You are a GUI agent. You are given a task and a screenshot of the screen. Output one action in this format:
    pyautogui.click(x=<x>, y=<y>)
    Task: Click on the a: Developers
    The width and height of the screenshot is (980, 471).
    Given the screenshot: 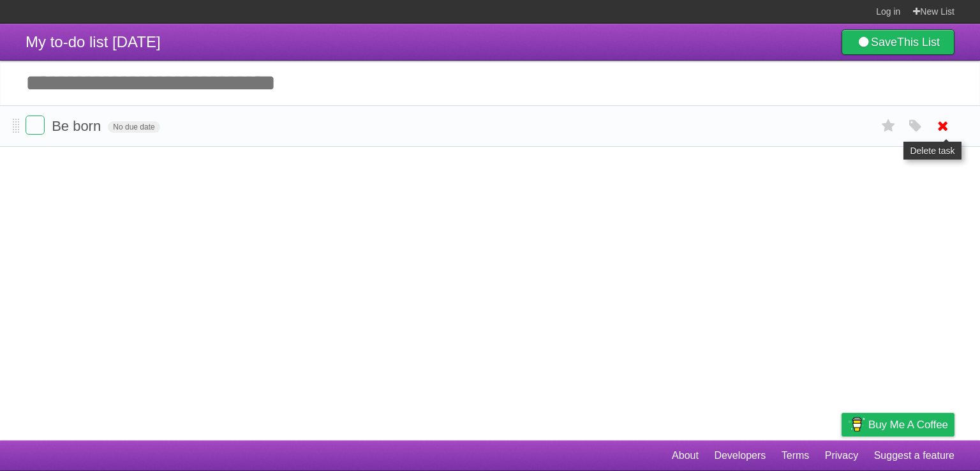 What is the action you would take?
    pyautogui.click(x=740, y=456)
    